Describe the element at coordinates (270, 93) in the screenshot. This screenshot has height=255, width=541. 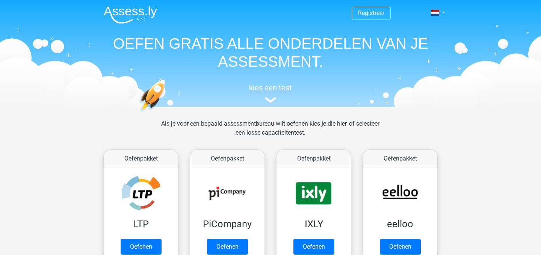
I see `a: kies een test` at that location.